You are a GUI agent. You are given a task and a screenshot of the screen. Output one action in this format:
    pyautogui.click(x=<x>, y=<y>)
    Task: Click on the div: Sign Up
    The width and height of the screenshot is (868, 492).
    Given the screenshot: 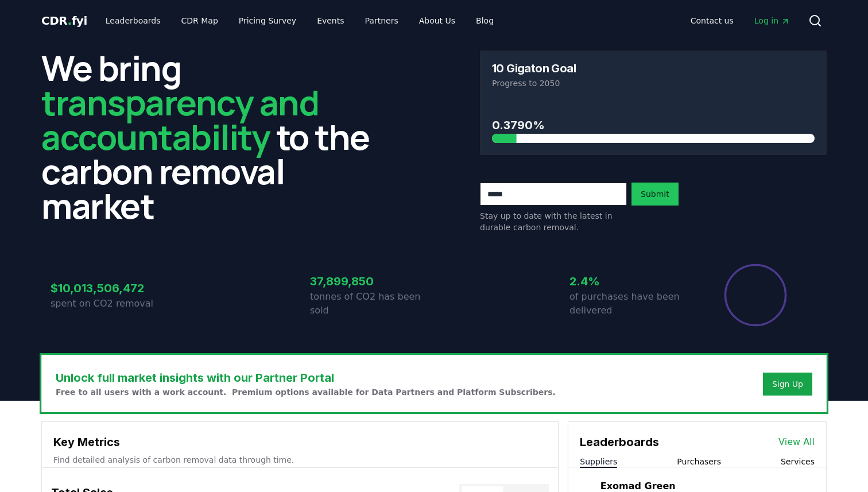 What is the action you would take?
    pyautogui.click(x=788, y=384)
    